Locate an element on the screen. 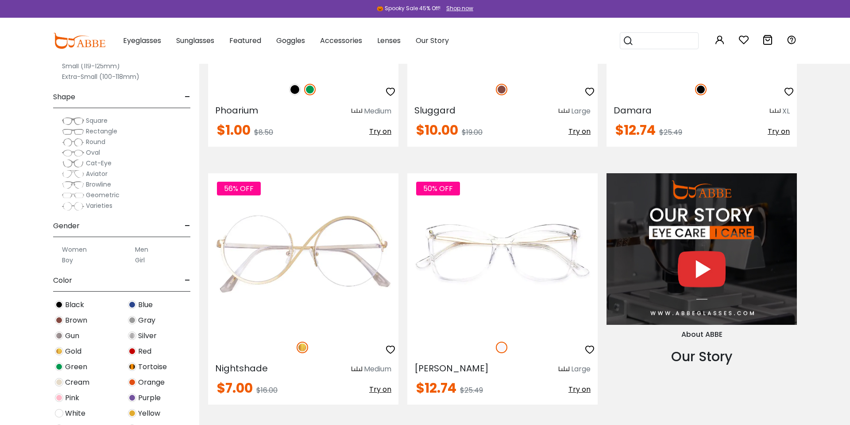 This screenshot has height=425, width=850. label: Small (119-125mm) is located at coordinates (91, 66).